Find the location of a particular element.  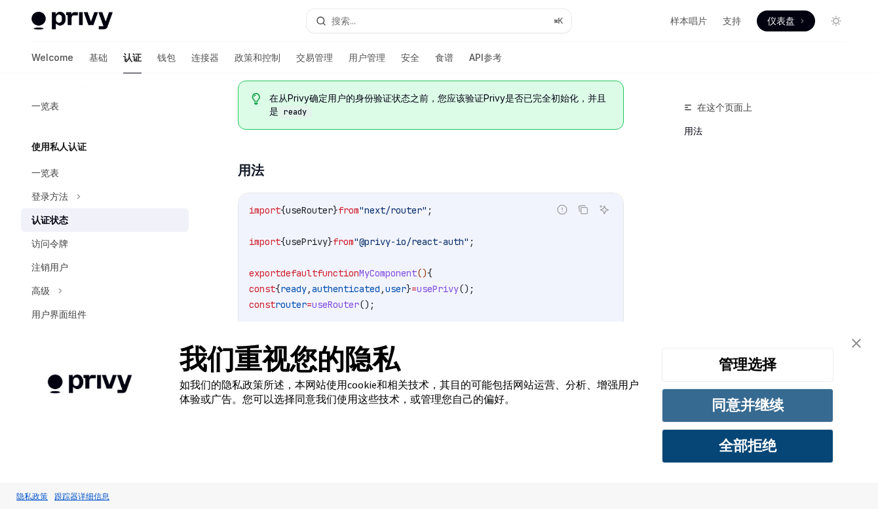

button: 同意并继续 is located at coordinates (748, 406).